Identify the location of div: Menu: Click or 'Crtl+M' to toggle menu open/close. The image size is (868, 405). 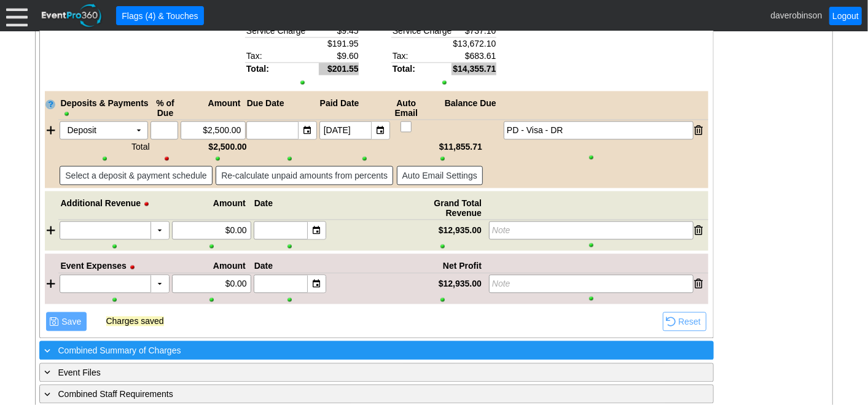
(17, 16).